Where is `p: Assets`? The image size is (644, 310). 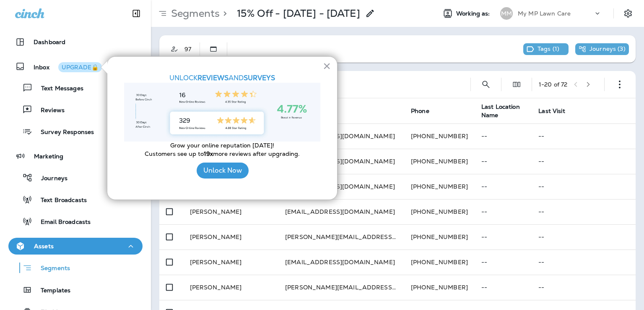
p: Assets is located at coordinates (43, 246).